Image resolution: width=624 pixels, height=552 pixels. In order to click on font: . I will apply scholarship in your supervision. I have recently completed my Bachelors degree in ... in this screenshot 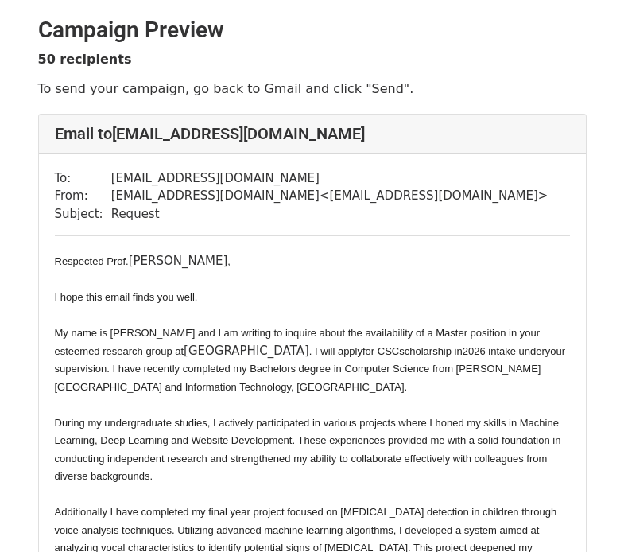, I will do `click(310, 369)`.